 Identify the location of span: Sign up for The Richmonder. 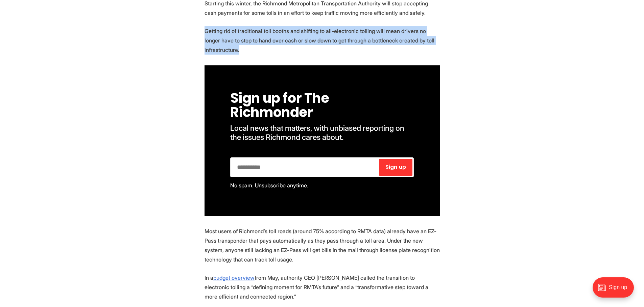
(281, 105).